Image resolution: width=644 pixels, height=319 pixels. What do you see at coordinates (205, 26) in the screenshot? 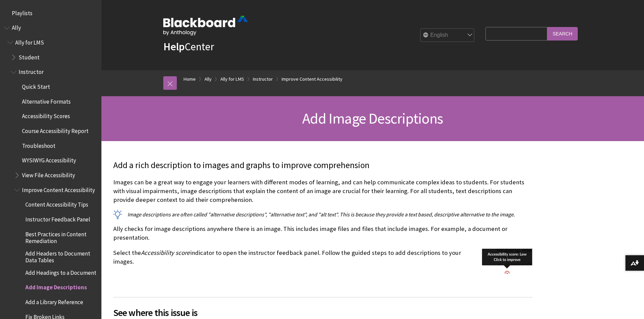
I see `img: Blackboard by Anthology` at bounding box center [205, 26].